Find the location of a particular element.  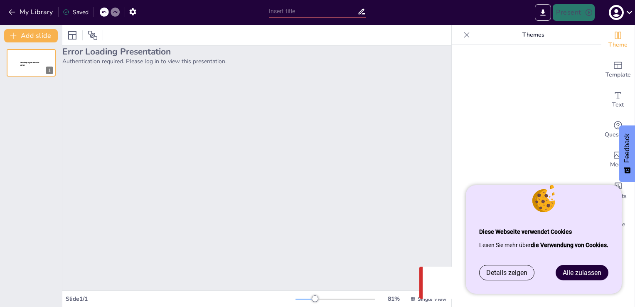

button: Present is located at coordinates (573, 12).